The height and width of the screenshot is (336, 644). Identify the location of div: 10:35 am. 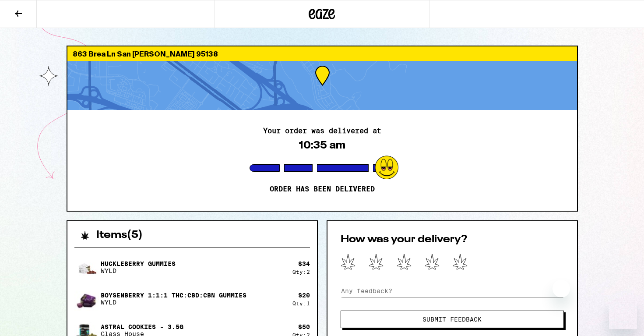
(322, 145).